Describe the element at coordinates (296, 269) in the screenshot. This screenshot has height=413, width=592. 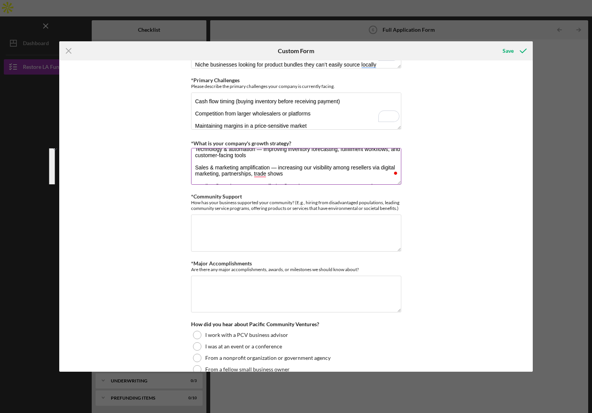
I see `div: Are there any major accomplishments, awards, or milestones we should know about?` at that location.